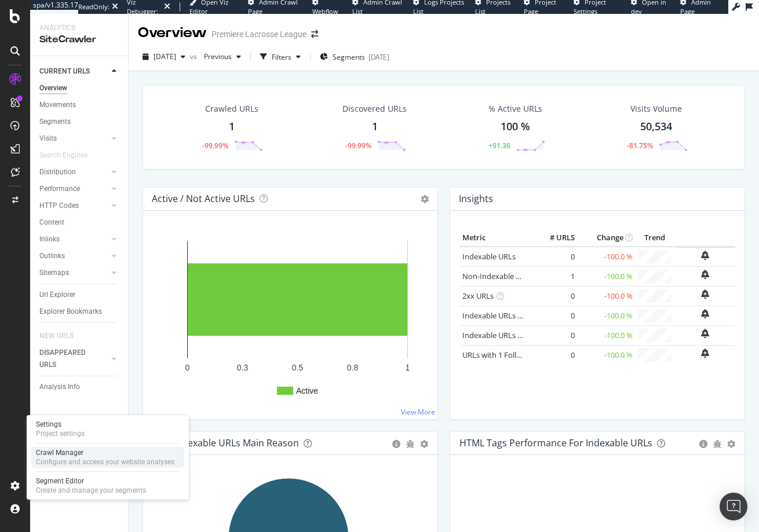 The width and height of the screenshot is (759, 532). What do you see at coordinates (655, 238) in the screenshot?
I see `th: Trend` at bounding box center [655, 238].